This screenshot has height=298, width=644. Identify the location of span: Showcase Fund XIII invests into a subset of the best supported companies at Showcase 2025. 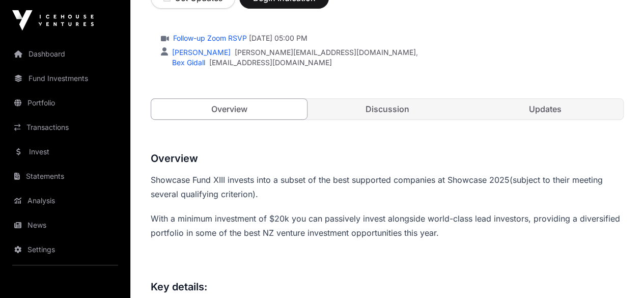
(330, 179).